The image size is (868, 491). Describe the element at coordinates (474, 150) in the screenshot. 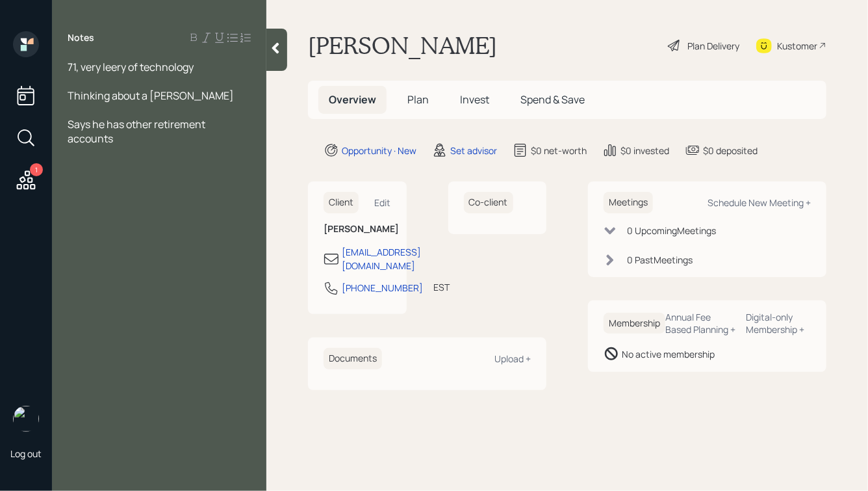

I see `div: Set advisor` at that location.